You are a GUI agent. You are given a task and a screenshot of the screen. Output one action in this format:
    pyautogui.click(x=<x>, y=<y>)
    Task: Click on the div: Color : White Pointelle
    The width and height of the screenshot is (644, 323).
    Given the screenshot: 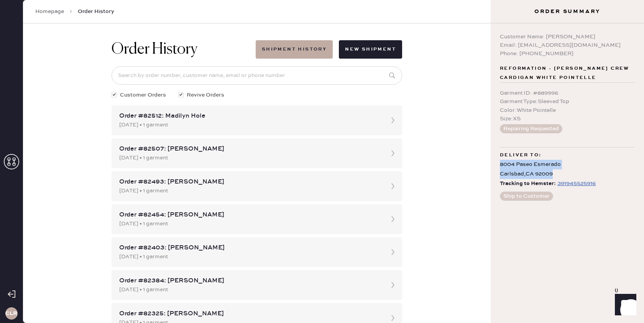 What is the action you would take?
    pyautogui.click(x=568, y=110)
    